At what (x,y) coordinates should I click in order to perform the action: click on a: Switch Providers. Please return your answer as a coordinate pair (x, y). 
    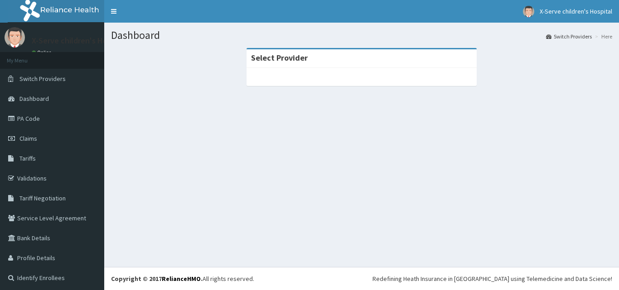
    Looking at the image, I should click on (569, 36).